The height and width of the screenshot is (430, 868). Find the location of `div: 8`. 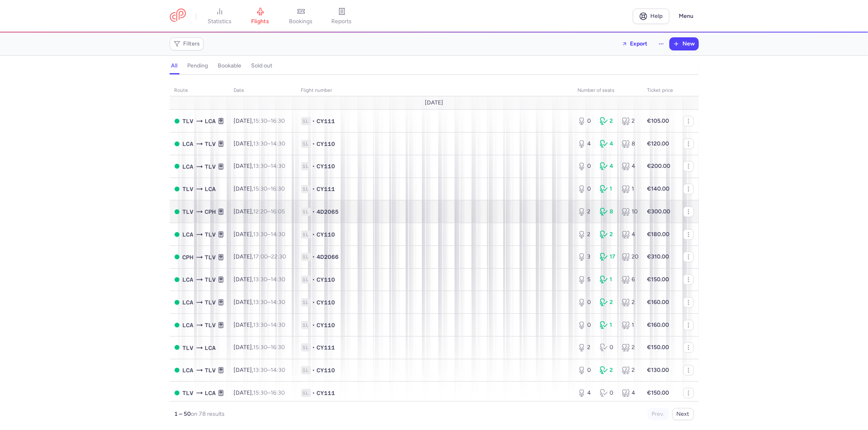

div: 8 is located at coordinates (630, 144).